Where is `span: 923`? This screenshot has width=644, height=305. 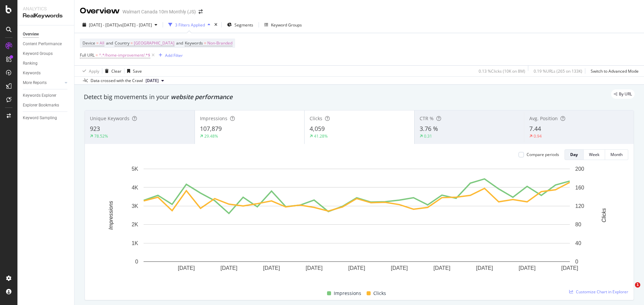 span: 923 is located at coordinates (95, 128).